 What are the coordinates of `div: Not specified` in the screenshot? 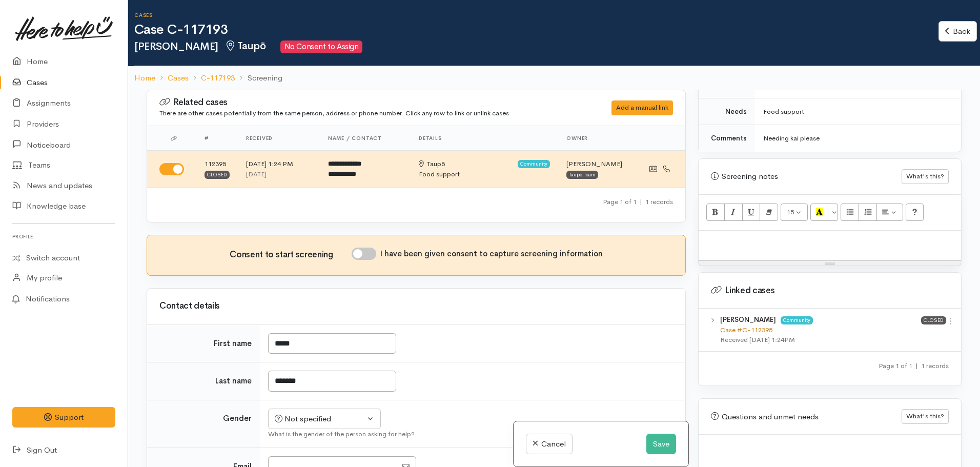 It's located at (320, 418).